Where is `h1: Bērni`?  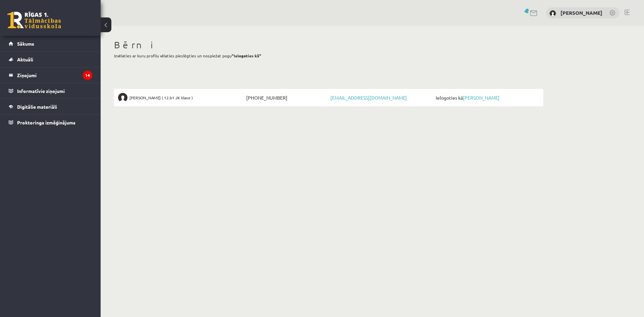
h1: Bērni is located at coordinates (329, 45).